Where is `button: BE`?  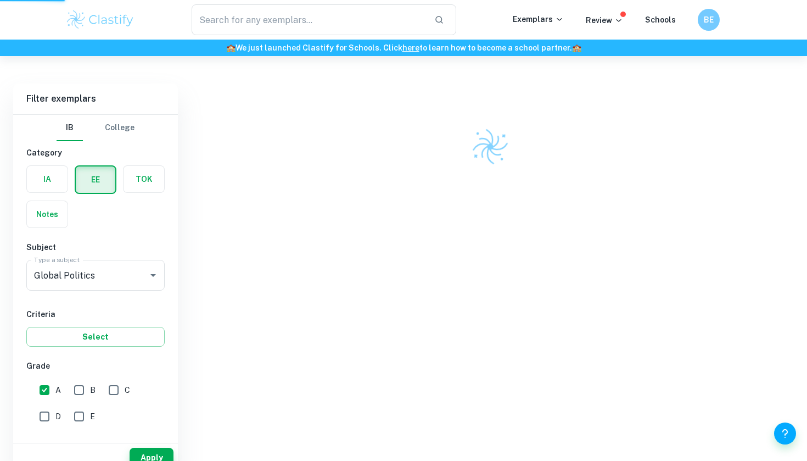
button: BE is located at coordinates (709, 20).